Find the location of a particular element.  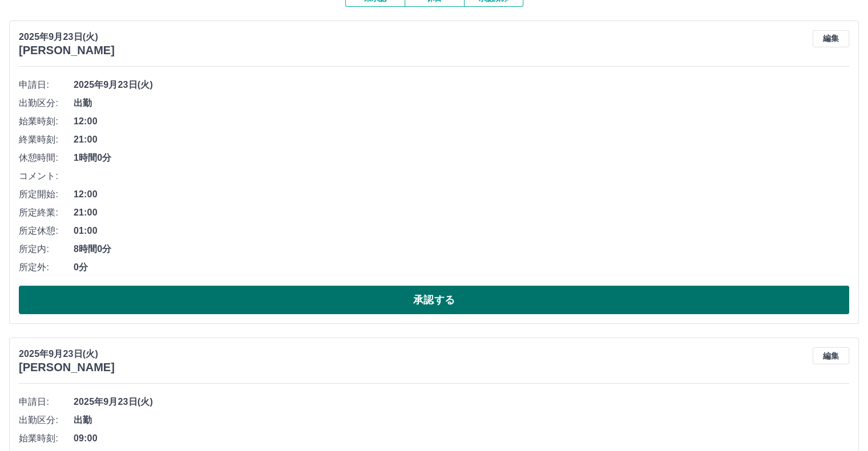

button: 承認する is located at coordinates (434, 300).